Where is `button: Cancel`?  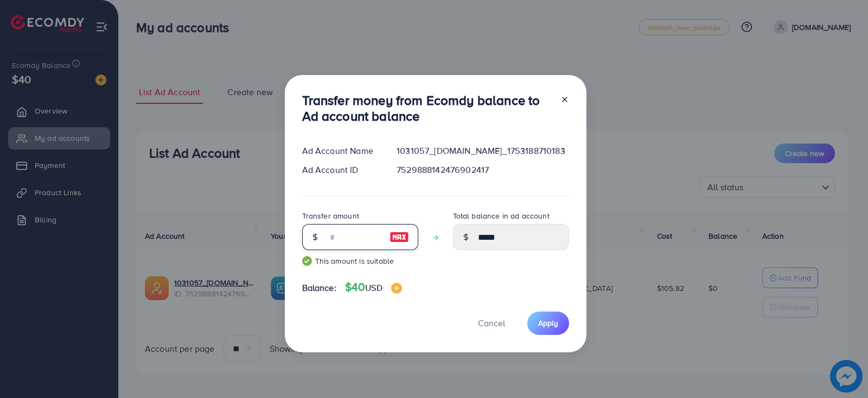
button: Cancel is located at coordinates (492, 323).